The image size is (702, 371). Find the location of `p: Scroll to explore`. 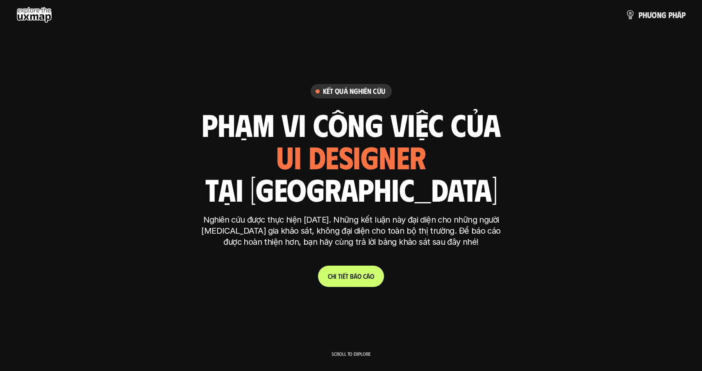

p: Scroll to explore is located at coordinates (351, 354).